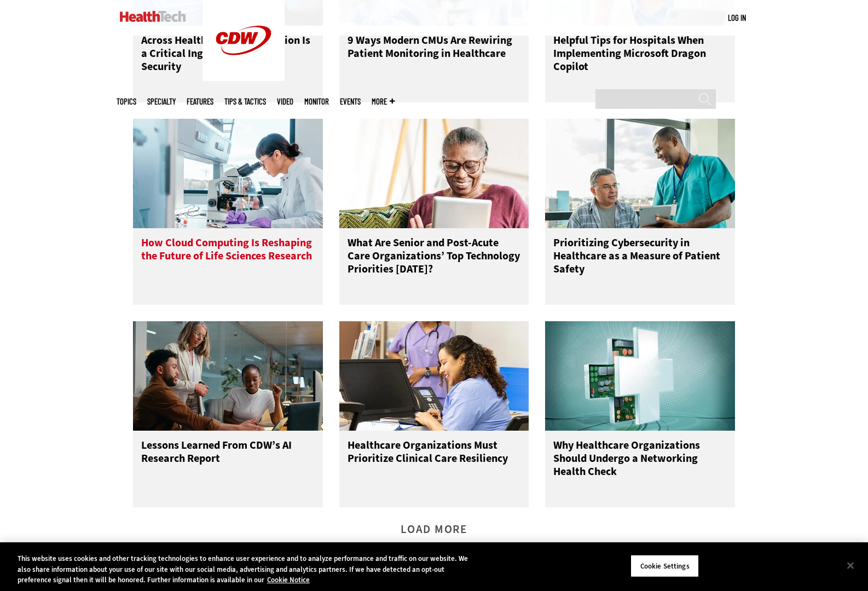  I want to click on a: Features, so click(200, 101).